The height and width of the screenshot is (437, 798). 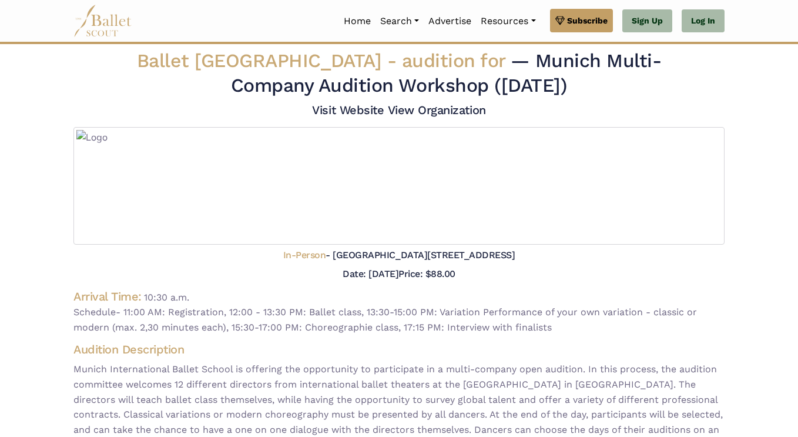 What do you see at coordinates (357, 21) in the screenshot?
I see `a: Home` at bounding box center [357, 21].